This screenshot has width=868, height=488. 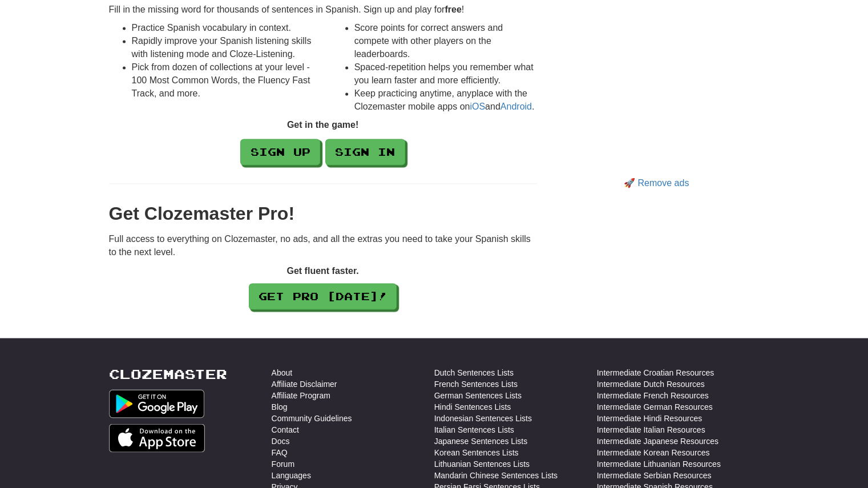 What do you see at coordinates (477, 452) in the screenshot?
I see `a: Korean Sentences Lists` at bounding box center [477, 452].